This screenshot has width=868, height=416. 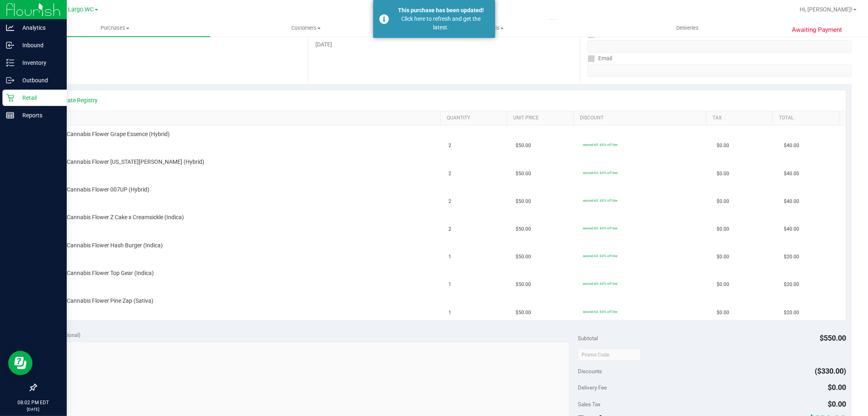 What do you see at coordinates (114, 28) in the screenshot?
I see `span: Purchases` at bounding box center [114, 28].